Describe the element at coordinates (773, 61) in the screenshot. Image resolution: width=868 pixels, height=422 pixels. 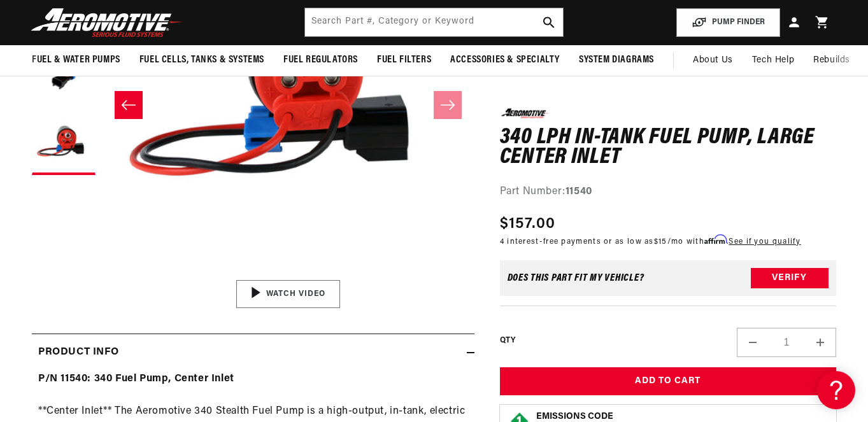
I see `summary: Tech Help` at that location.